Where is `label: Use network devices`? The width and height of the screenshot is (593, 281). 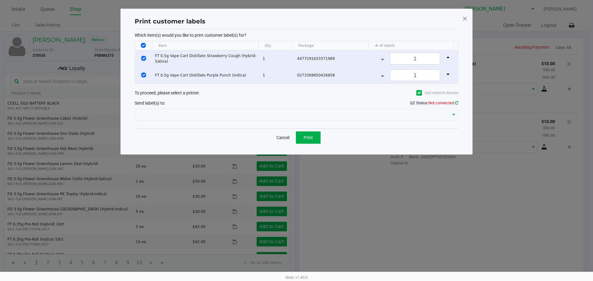 label: Use network devices is located at coordinates (437, 93).